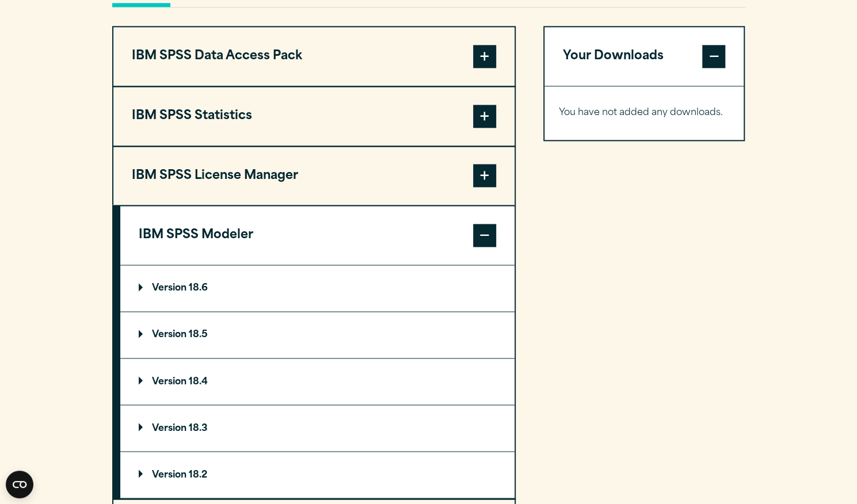  What do you see at coordinates (644, 112) in the screenshot?
I see `div: Your Downloads` at bounding box center [644, 112].